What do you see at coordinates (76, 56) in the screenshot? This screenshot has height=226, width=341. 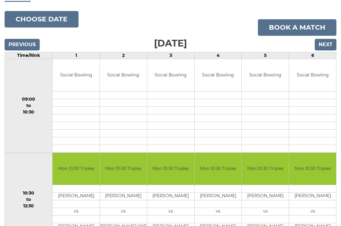 I see `td: 1` at bounding box center [76, 56].